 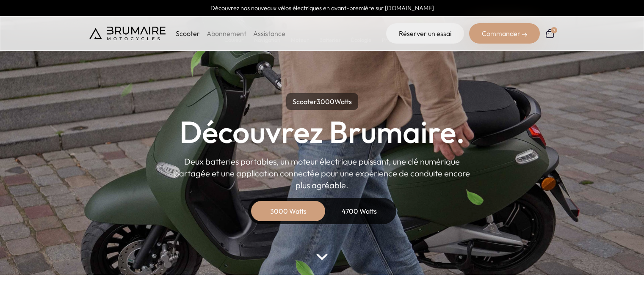 What do you see at coordinates (187, 33) in the screenshot?
I see `p: Scooter` at bounding box center [187, 33].